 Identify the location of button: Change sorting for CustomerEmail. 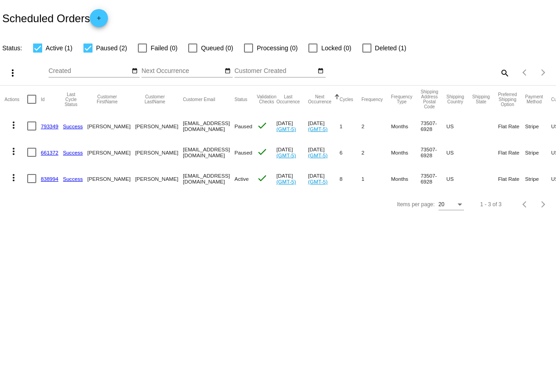
(198, 99).